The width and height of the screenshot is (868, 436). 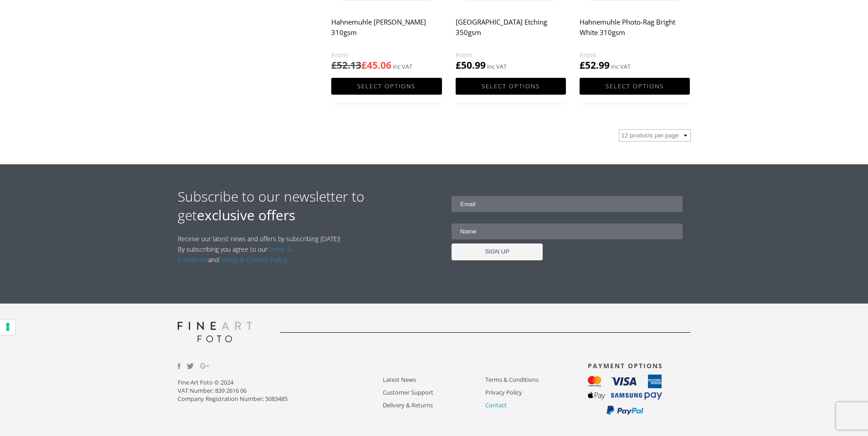 What do you see at coordinates (625, 395) in the screenshot?
I see `img: payment_options.svg` at bounding box center [625, 395].